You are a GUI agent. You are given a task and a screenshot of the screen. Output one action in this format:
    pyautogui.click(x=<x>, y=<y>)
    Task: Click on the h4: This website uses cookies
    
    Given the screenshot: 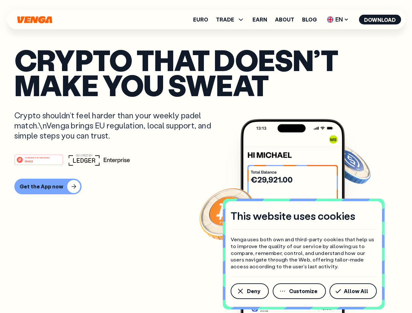 What is the action you would take?
    pyautogui.click(x=293, y=216)
    